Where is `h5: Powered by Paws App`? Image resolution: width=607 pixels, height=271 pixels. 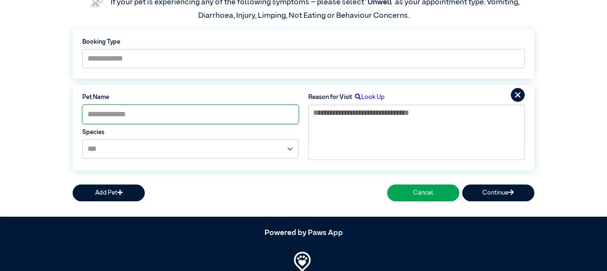
h5: Powered by Paws App is located at coordinates (304, 233).